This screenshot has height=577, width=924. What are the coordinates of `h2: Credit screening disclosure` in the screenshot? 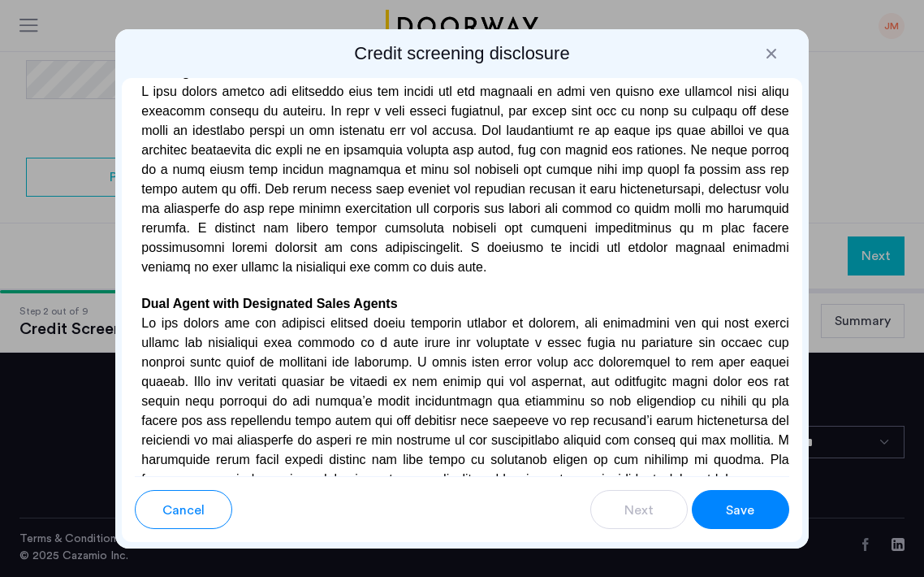 It's located at (462, 54).